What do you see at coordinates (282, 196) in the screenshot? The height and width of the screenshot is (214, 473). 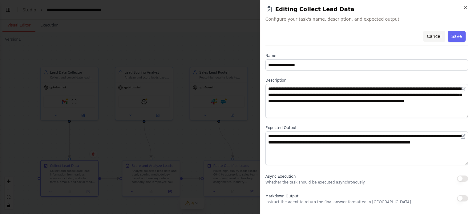 I see `span: Markdown Output` at bounding box center [282, 196].